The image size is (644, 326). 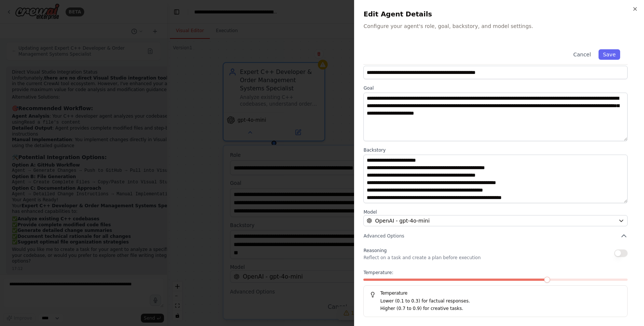 What do you see at coordinates (402, 221) in the screenshot?
I see `span: OpenAI - gpt-4o-mini` at bounding box center [402, 221].